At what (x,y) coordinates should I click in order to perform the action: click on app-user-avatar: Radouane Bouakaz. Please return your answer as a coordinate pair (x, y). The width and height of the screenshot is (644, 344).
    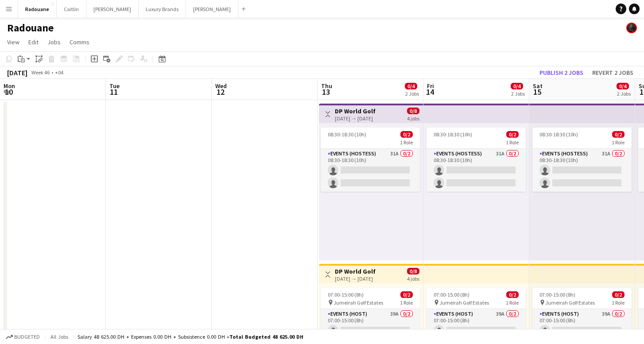
    Looking at the image, I should click on (632, 28).